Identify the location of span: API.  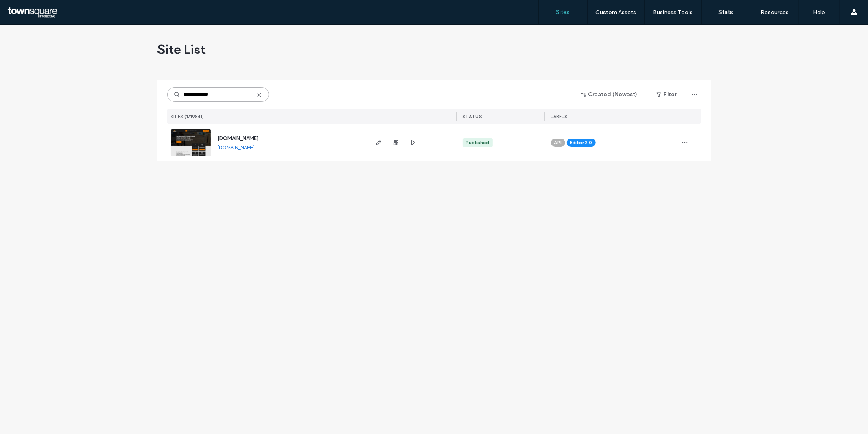
(558, 143).